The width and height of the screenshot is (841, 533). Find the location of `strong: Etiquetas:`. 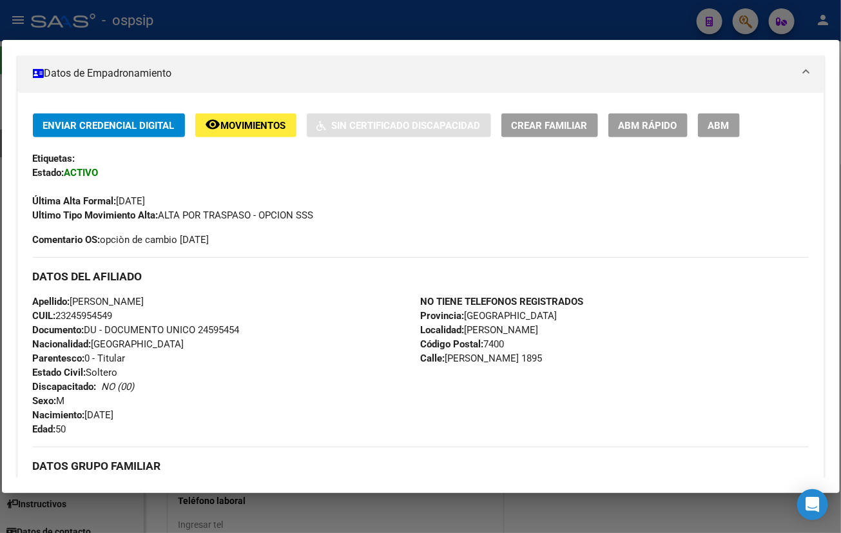

strong: Etiquetas: is located at coordinates (54, 158).